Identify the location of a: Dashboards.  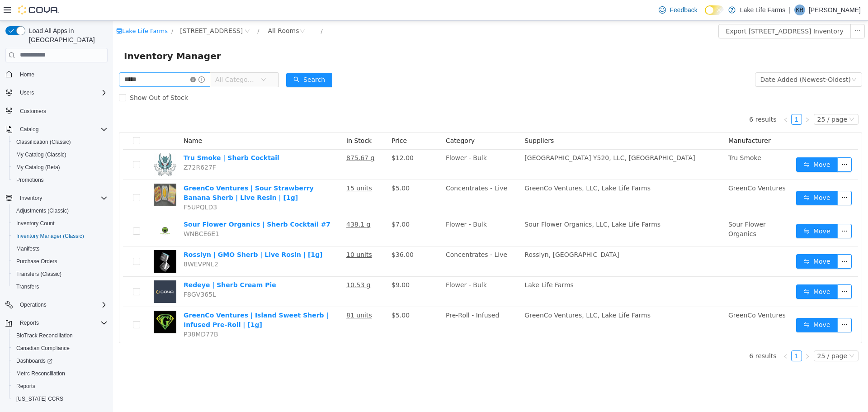
(34, 361).